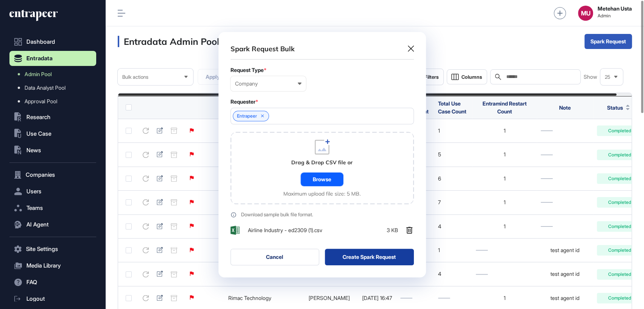  What do you see at coordinates (322, 179) in the screenshot?
I see `div: Browse` at bounding box center [322, 179].